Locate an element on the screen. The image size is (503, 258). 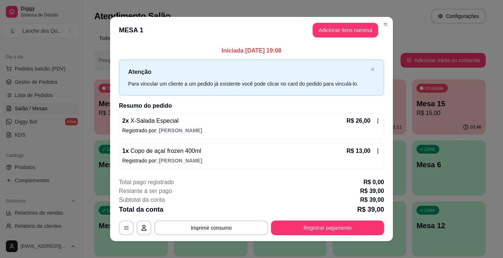
p: Restante à ser pago is located at coordinates (145, 191).